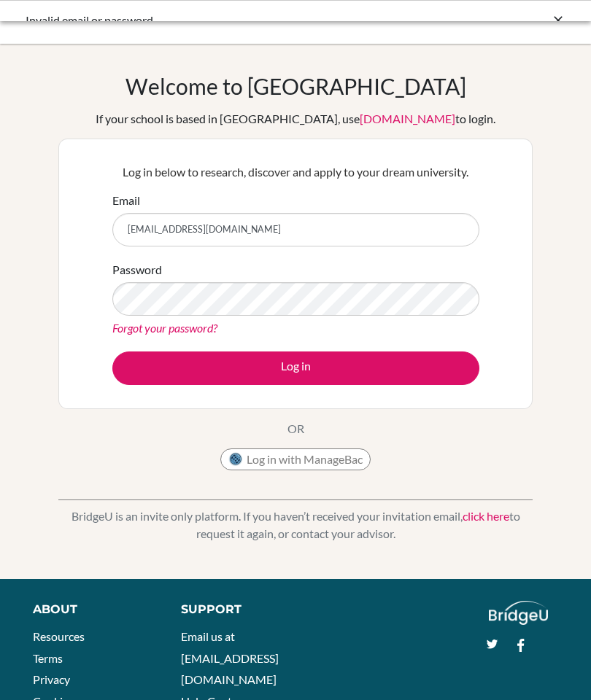 This screenshot has width=591, height=700. I want to click on img: logo_white@2x-f4f0deed5e89b7ecb1c2cc34c3e3d731f90f0f143d5ea2071677605dd97b5244.png, so click(518, 613).